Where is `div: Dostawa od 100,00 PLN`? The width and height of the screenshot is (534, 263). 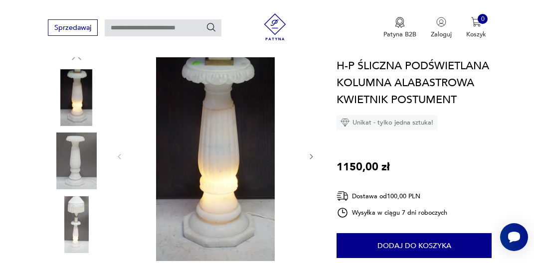 div: Dostawa od 100,00 PLN is located at coordinates (392, 196).